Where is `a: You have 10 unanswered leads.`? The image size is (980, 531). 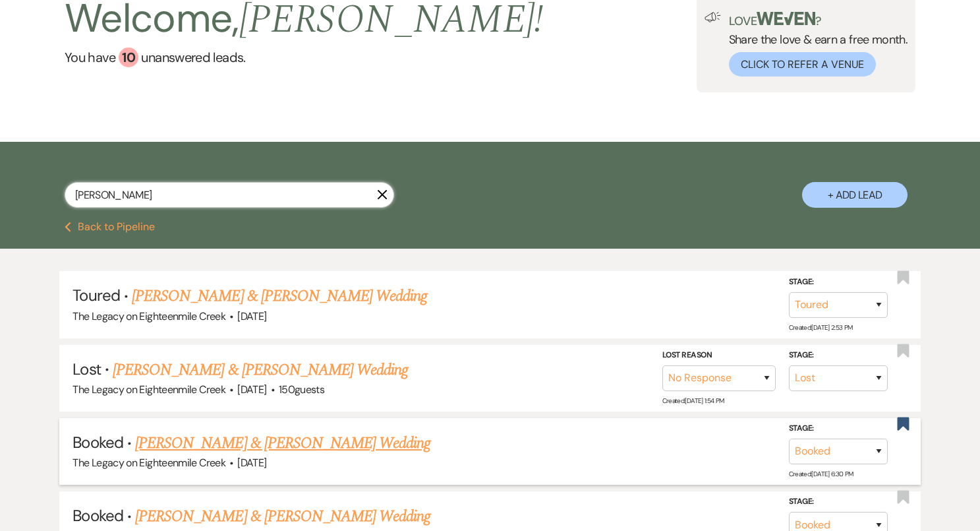
a: You have 10 unanswered leads. is located at coordinates (303, 58).